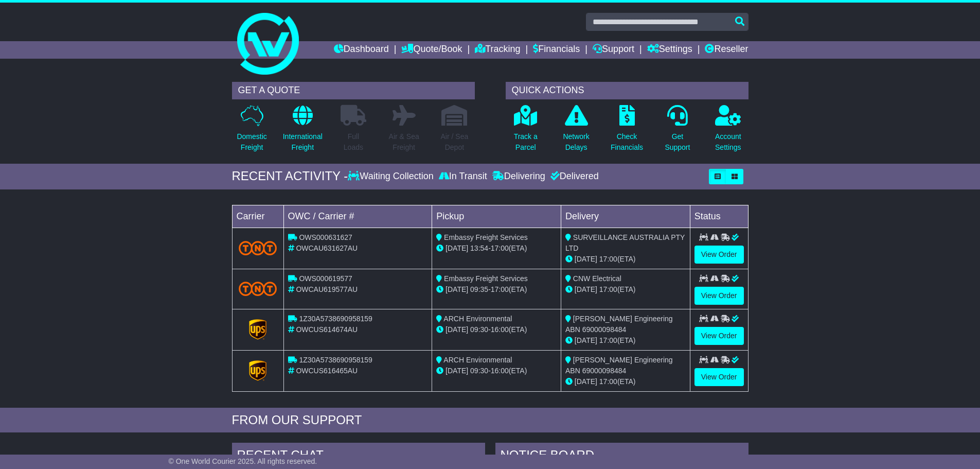 The image size is (980, 469). Describe the element at coordinates (728, 131) in the screenshot. I see `a: AccountSettings` at that location.